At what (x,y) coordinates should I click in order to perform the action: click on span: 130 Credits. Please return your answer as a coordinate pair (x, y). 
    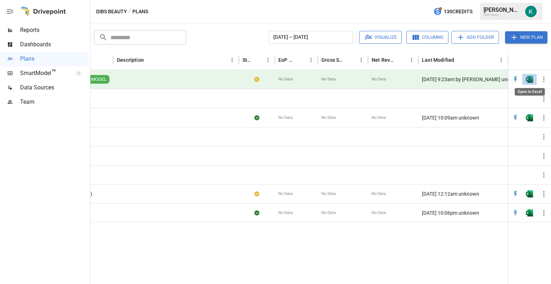
    Looking at the image, I should click on (458, 11).